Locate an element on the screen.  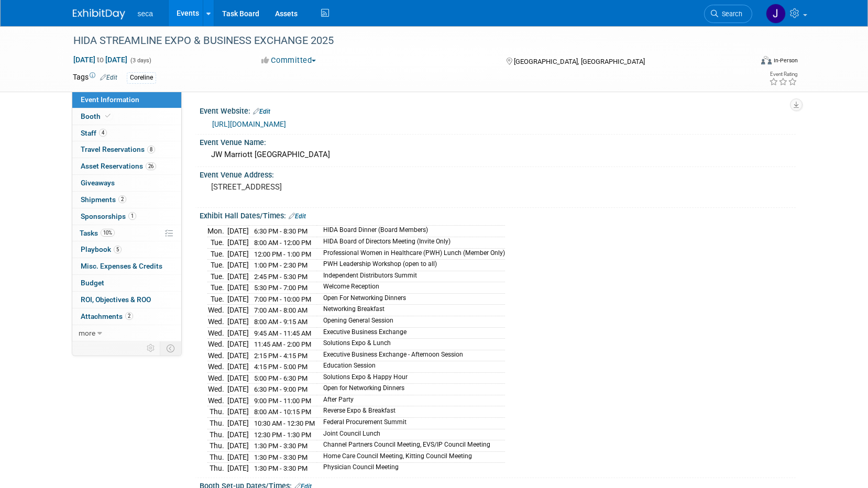
span: 7:00 AM - 8:00 AM is located at coordinates (281, 310).